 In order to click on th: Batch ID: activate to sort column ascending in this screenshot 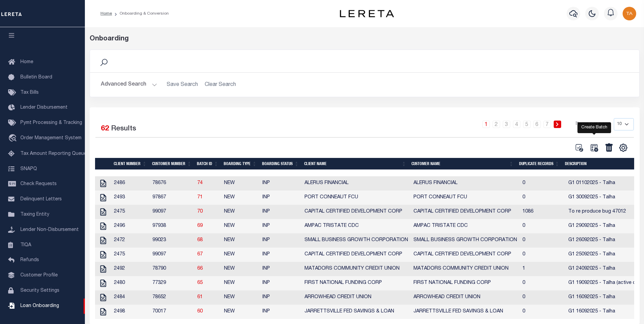, I will do `click(208, 164)`.